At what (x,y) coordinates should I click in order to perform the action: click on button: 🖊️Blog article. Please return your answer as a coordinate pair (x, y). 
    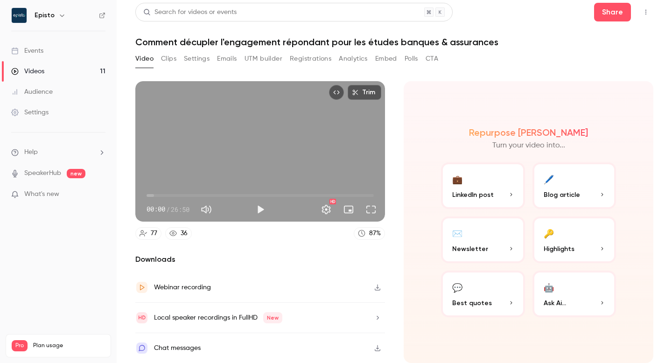
    Looking at the image, I should click on (574, 186).